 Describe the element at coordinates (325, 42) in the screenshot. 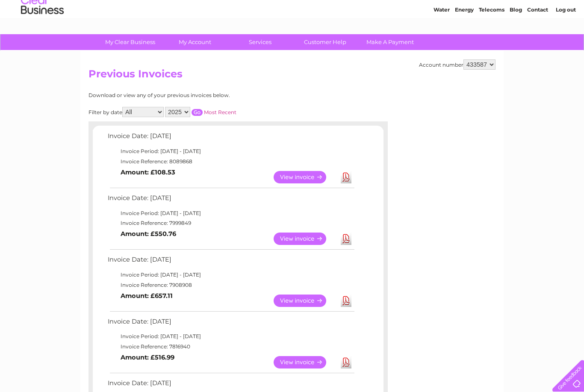

I see `a: Customer Help` at that location.